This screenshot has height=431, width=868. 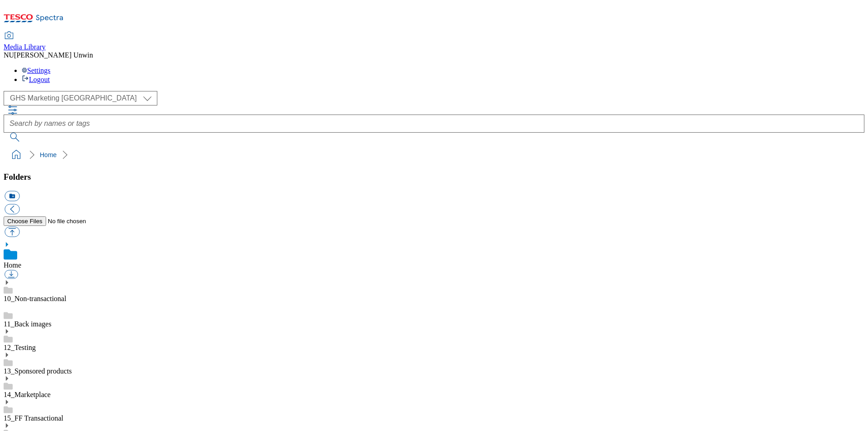 I want to click on span: Media Library, so click(x=24, y=46).